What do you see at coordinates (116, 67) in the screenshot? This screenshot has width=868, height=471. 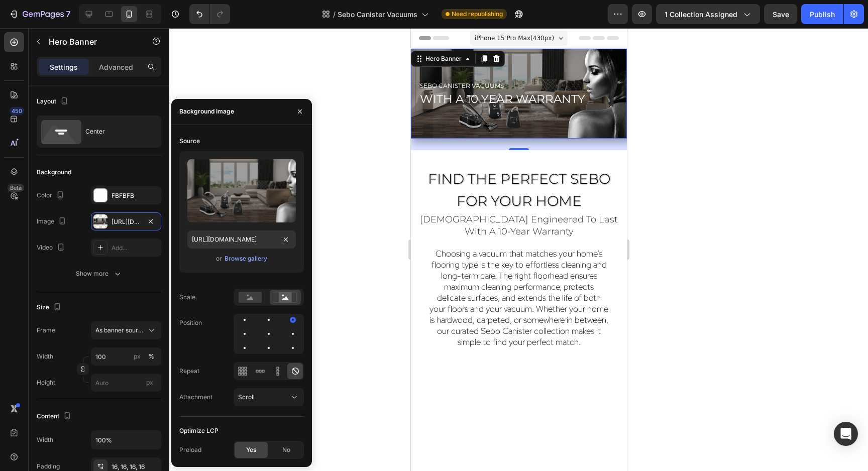 I see `p: Advanced` at bounding box center [116, 67].